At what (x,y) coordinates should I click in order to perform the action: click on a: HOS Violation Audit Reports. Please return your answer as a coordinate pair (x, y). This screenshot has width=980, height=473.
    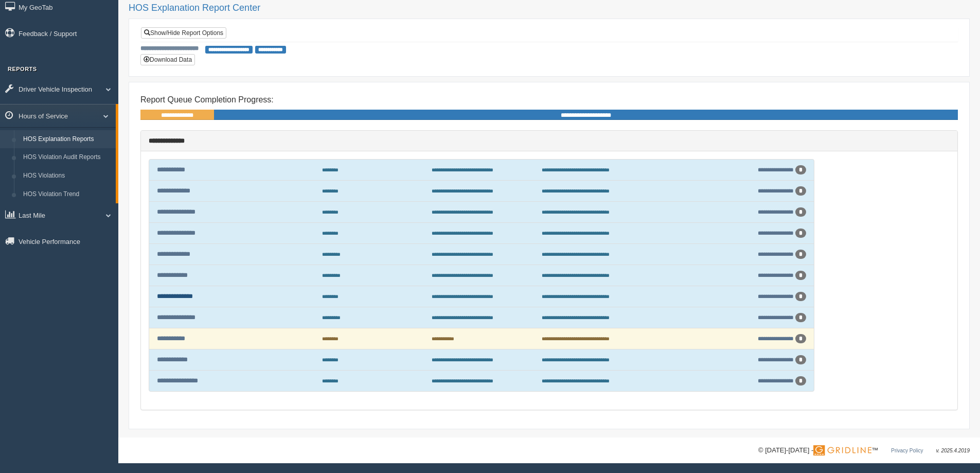
    Looking at the image, I should click on (67, 157).